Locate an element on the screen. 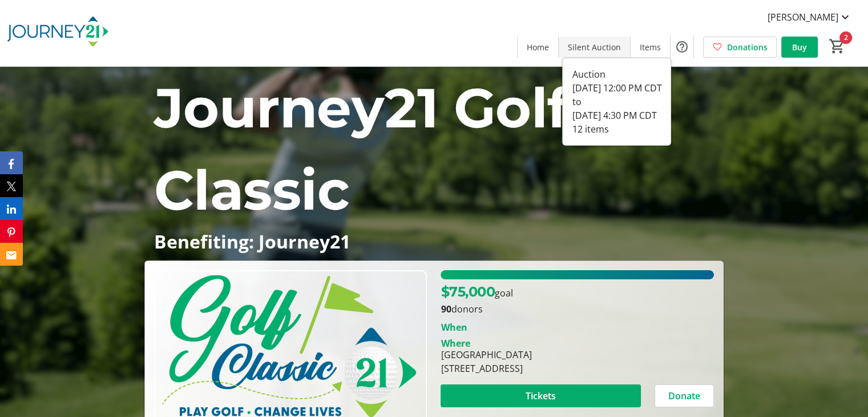 Image resolution: width=868 pixels, height=417 pixels. span: Buy is located at coordinates (800, 47).